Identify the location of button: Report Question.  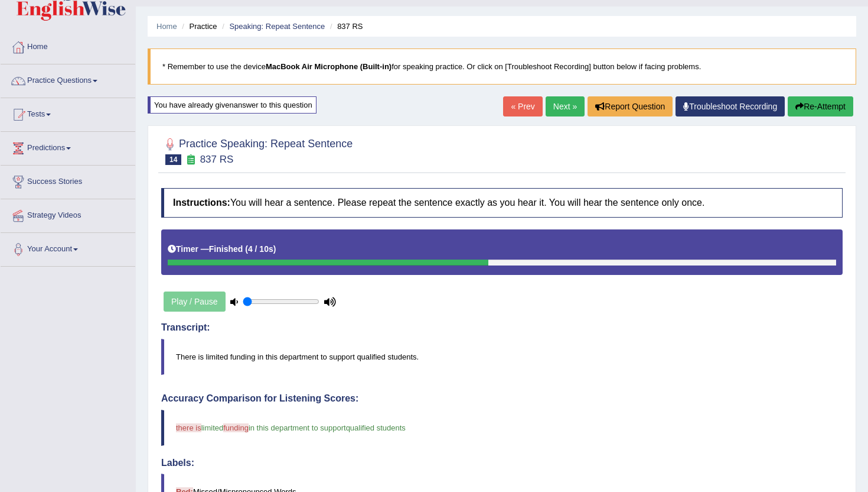
(630, 106).